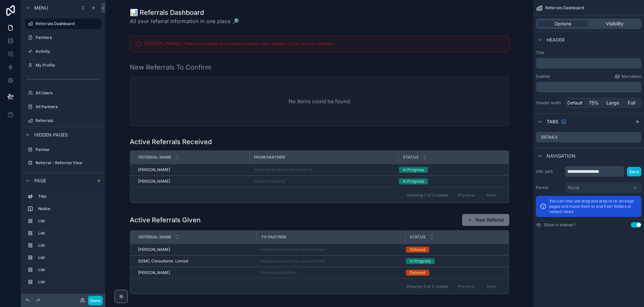 The height and width of the screenshot is (307, 644). I want to click on a: Referral - Internal View, so click(63, 176).